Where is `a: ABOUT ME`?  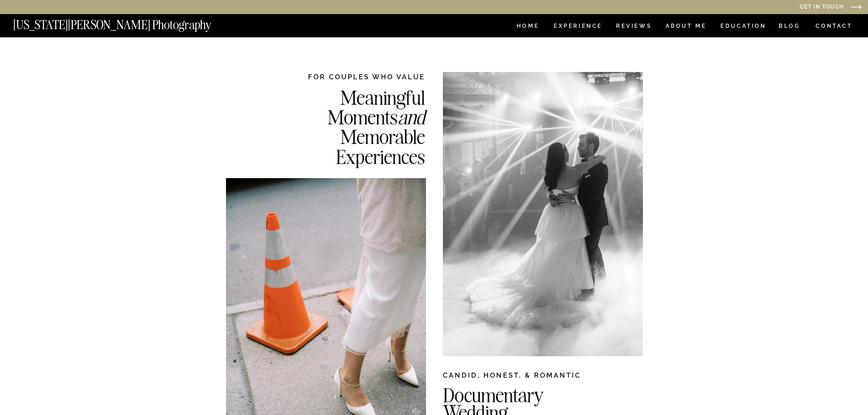 a: ABOUT ME is located at coordinates (686, 27).